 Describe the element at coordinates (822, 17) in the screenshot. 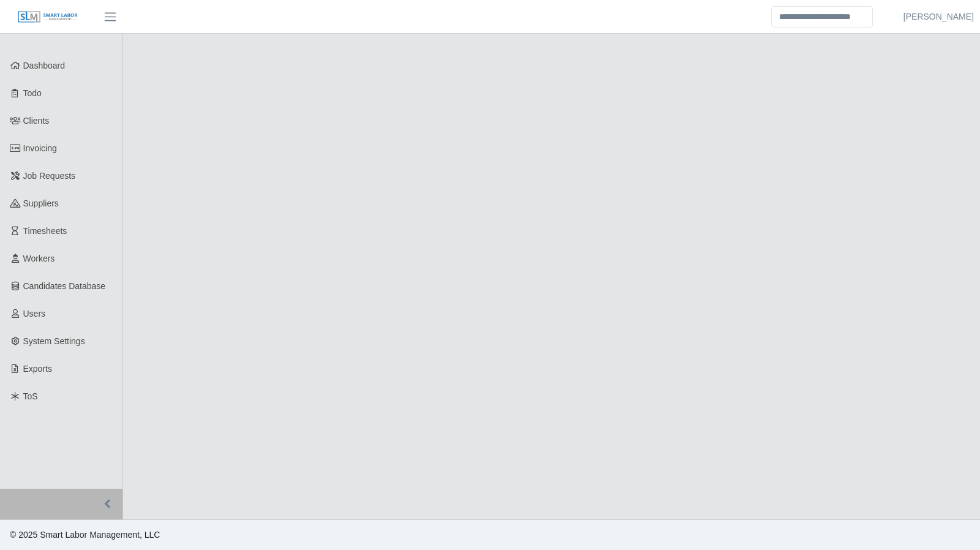

I see `input: Search` at that location.